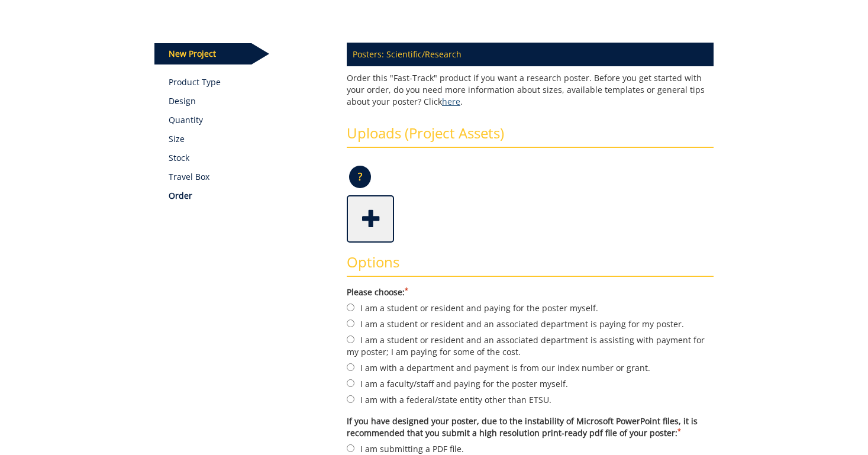 The height and width of the screenshot is (455, 868). Describe the element at coordinates (530, 136) in the screenshot. I see `h3: Uploads (Project Assets)` at that location.